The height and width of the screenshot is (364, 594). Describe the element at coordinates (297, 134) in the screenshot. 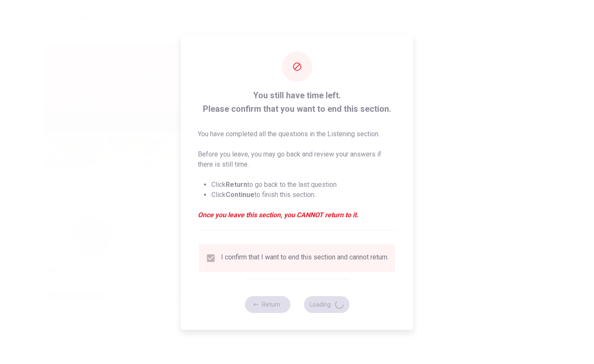

I see `p: You have completed all the questions in the Listening section.` at that location.